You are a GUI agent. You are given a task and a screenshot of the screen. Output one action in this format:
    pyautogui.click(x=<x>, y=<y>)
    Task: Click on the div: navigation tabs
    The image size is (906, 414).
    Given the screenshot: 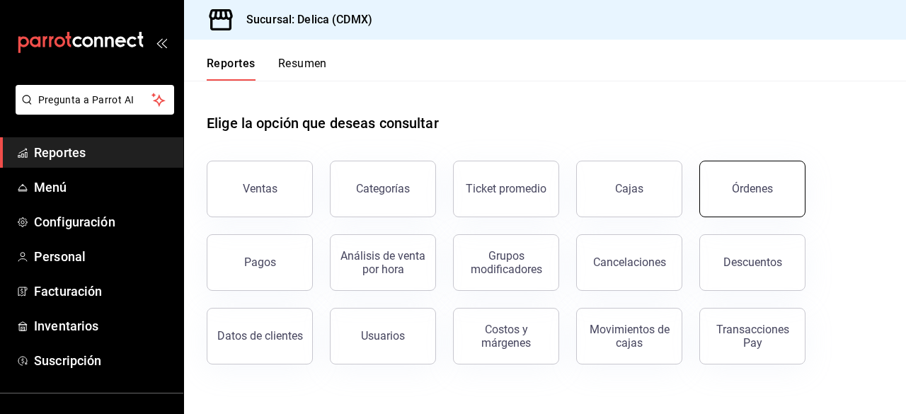 What is the action you would take?
    pyautogui.click(x=267, y=69)
    